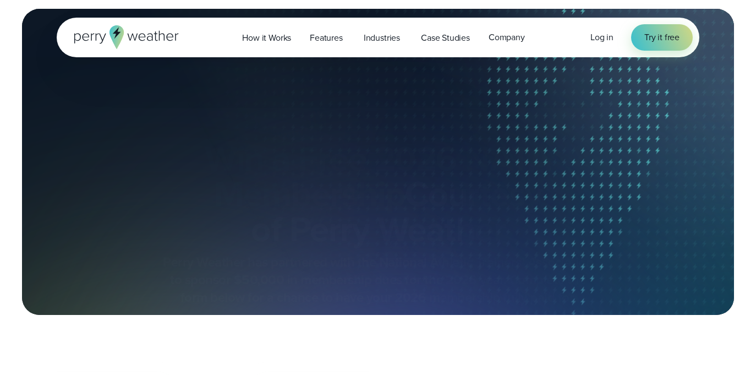  Describe the element at coordinates (662, 37) in the screenshot. I see `span: Try it free` at that location.